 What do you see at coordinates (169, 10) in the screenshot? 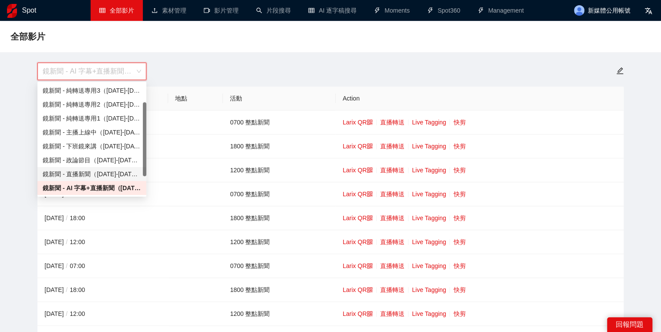
I see `a: upload素材管理` at bounding box center [169, 10].